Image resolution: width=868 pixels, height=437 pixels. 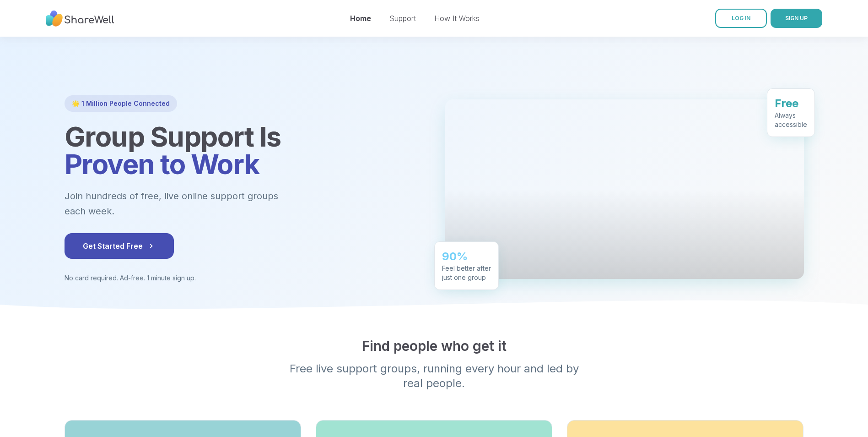 What do you see at coordinates (121, 103) in the screenshot?
I see `div: 🌟 1 Million People Connected` at bounding box center [121, 103].